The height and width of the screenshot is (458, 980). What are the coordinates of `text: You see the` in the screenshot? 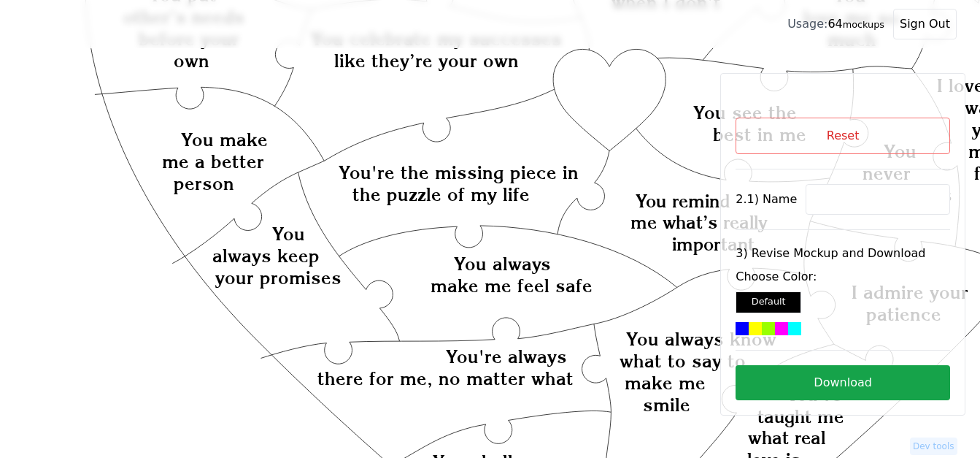 It's located at (745, 113).